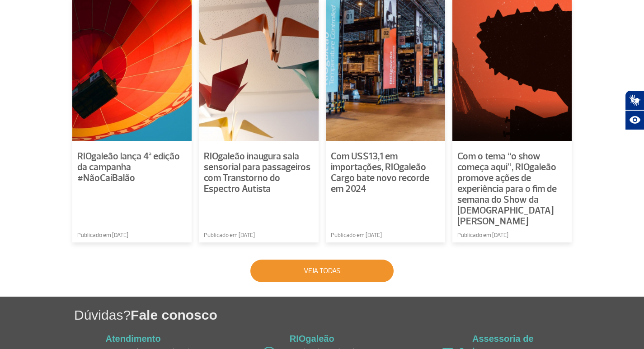 The image size is (644, 349). I want to click on span: Com US$13,1 em importações, RIOgaleão Cargo bate novo recorde em 2024, so click(380, 172).